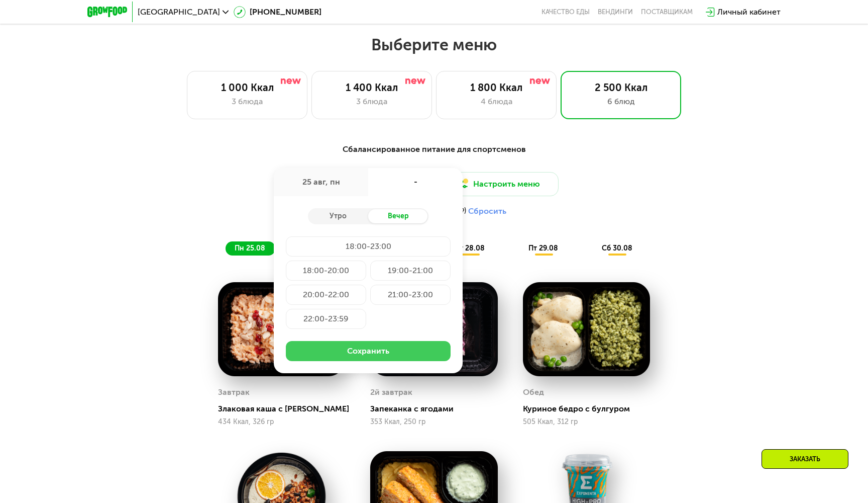 This screenshot has height=503, width=868. I want to click on div: 1 800 Ккал, so click(496, 88).